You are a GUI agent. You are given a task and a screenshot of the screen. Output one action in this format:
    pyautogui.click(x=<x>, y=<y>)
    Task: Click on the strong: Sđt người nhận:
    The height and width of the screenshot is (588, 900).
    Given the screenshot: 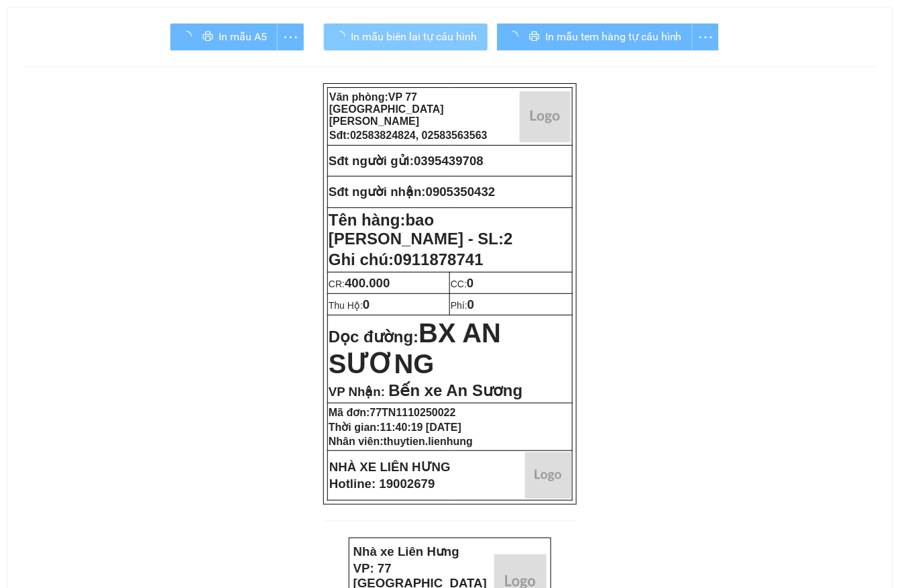 What is the action you would take?
    pyautogui.click(x=377, y=192)
    